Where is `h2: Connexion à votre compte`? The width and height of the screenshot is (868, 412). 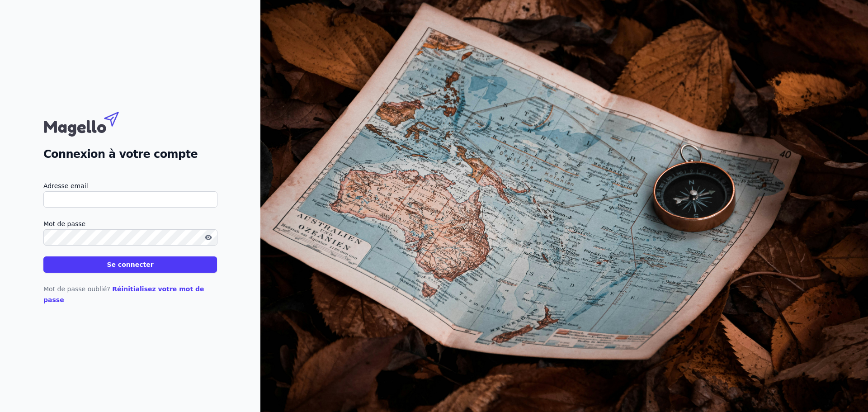 h2: Connexion à votre compte is located at coordinates (131, 154).